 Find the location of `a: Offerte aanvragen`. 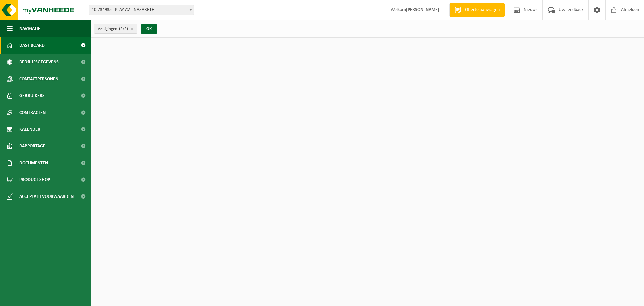

a: Offerte aanvragen is located at coordinates (477, 10).